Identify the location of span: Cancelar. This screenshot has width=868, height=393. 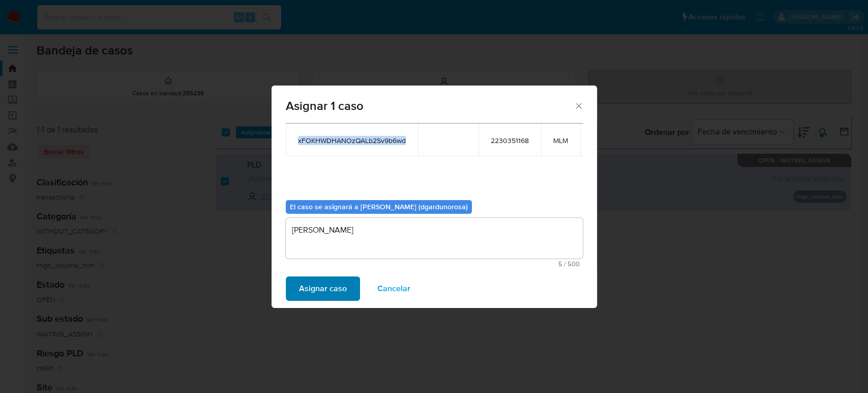
(393, 288).